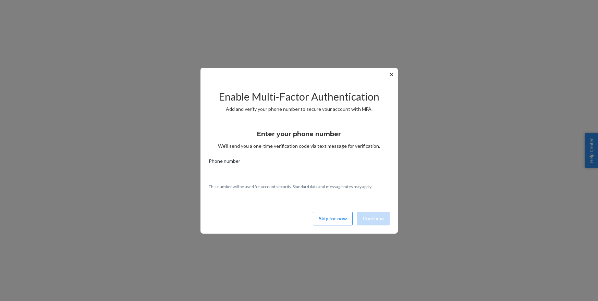  I want to click on p: This number will be used for account security. Standard data and message rates may apply., so click(299, 187).